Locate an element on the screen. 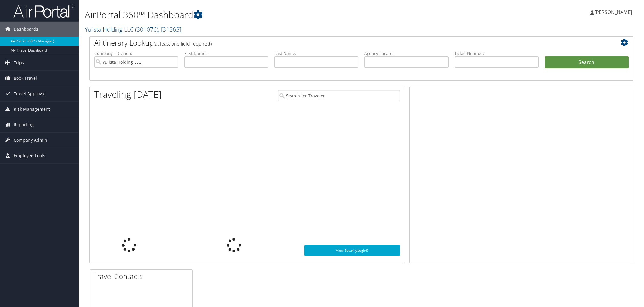 This screenshot has height=307, width=644. h2: Travel Contacts is located at coordinates (143, 276).